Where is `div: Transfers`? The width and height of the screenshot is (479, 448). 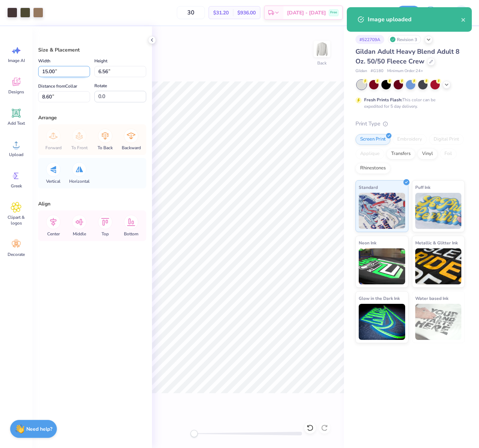
div: Transfers is located at coordinates (401, 154).